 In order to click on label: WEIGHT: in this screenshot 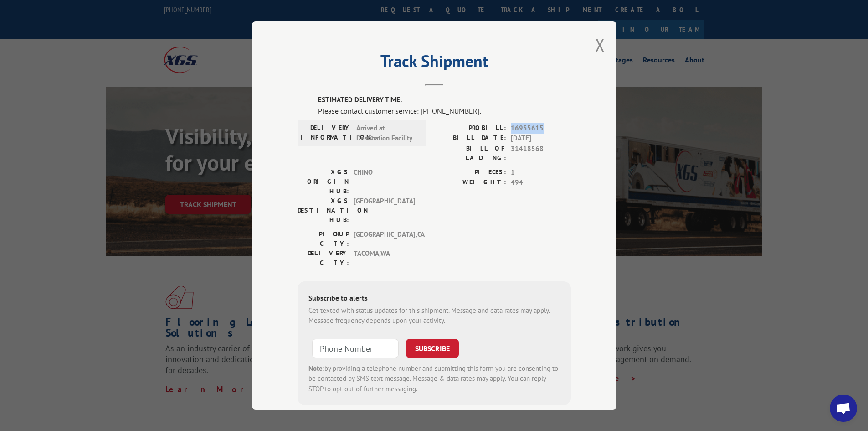, I will do `click(470, 183)`.